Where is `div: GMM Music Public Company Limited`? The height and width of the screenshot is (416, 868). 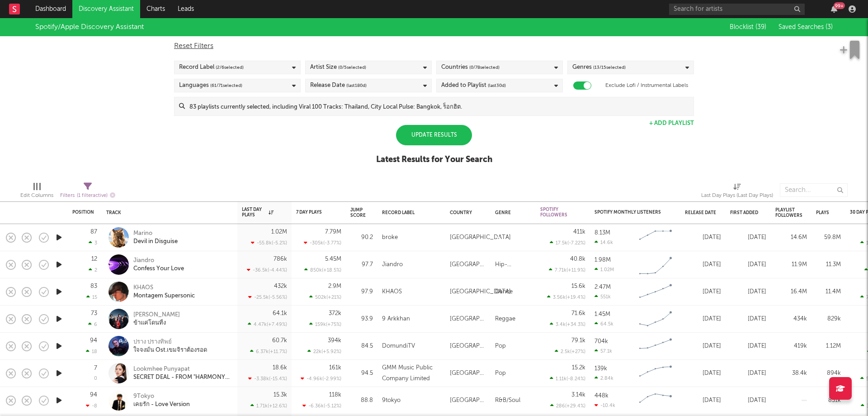
div: GMM Music Public Company Limited is located at coordinates (411, 373).